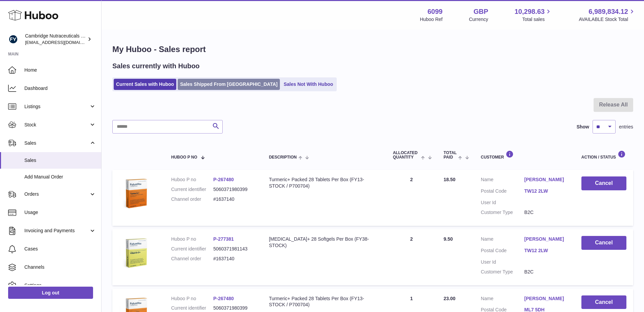 This screenshot has width=644, height=312. Describe the element at coordinates (13, 39) in the screenshot. I see `img: internalAdmin-6099@internal.huboo.com` at that location.